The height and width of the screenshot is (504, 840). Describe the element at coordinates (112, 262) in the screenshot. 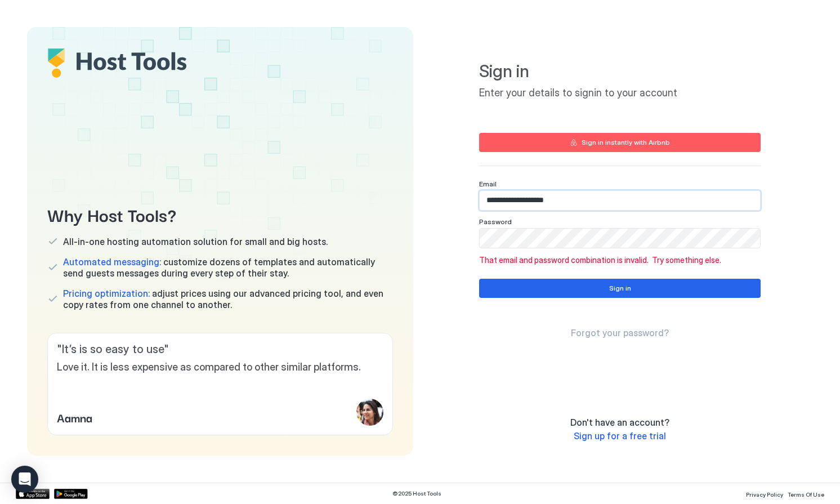

I see `span: Automated messaging:` at that location.